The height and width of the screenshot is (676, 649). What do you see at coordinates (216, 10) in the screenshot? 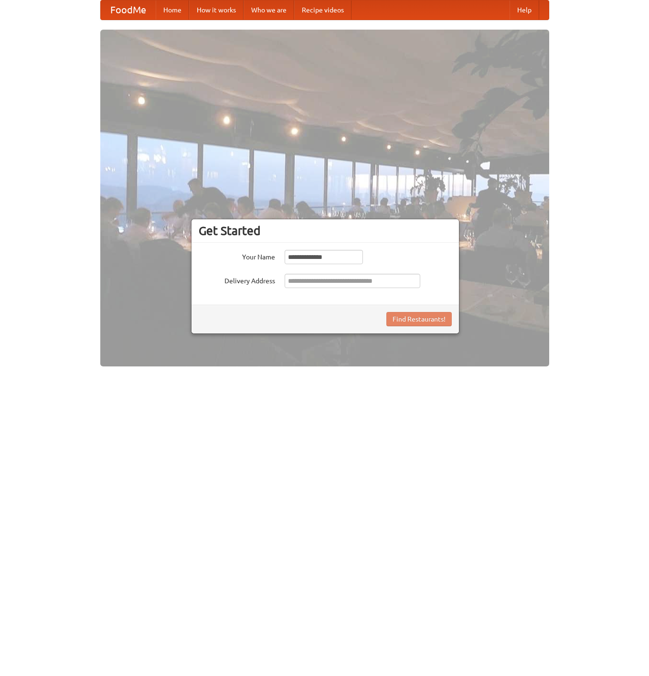
I see `a: How it works` at bounding box center [216, 10].